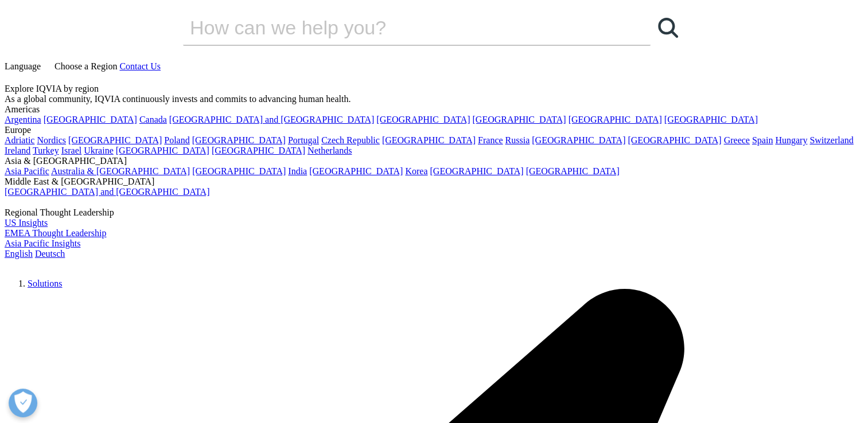  I want to click on a: US Insights, so click(25, 222).